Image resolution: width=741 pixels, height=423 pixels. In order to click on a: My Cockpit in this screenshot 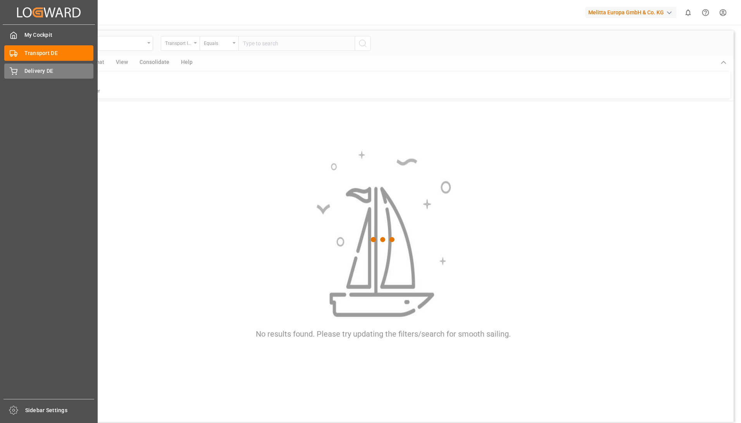, I will do `click(49, 35)`.